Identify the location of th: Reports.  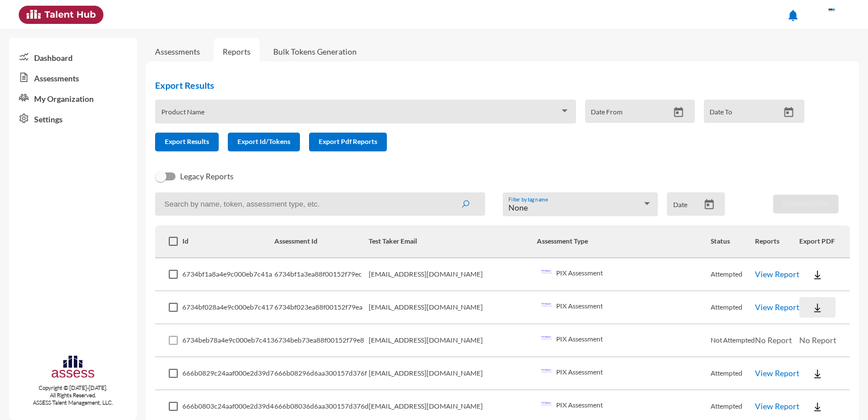
(777, 241).